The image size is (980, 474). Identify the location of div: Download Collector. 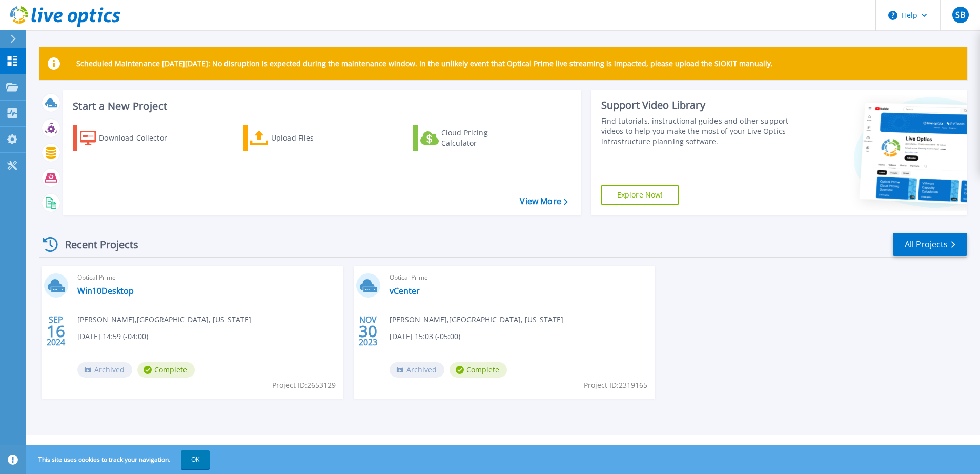
(140, 138).